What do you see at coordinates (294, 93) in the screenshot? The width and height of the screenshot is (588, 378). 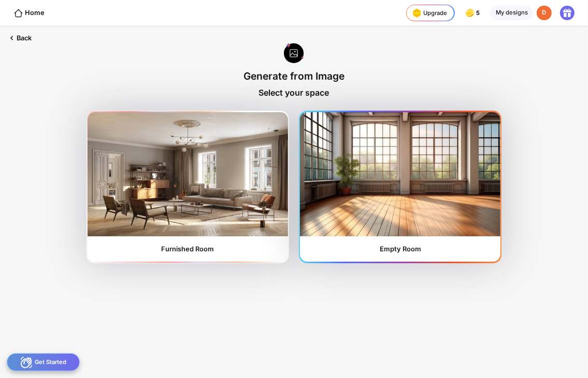 I see `div: Select your space` at bounding box center [294, 93].